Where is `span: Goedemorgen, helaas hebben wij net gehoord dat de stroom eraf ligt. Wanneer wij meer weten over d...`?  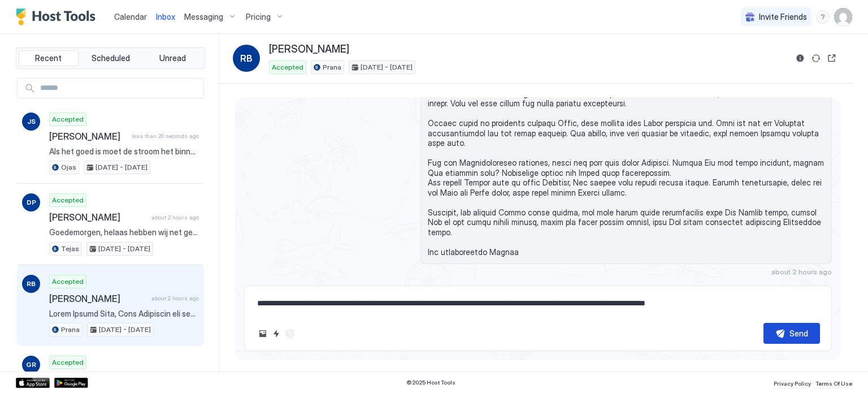
span: Goedemorgen, helaas hebben wij net gehoord dat de stroom eraf ligt. Wanneer wij meer weten over d... is located at coordinates (124, 233).